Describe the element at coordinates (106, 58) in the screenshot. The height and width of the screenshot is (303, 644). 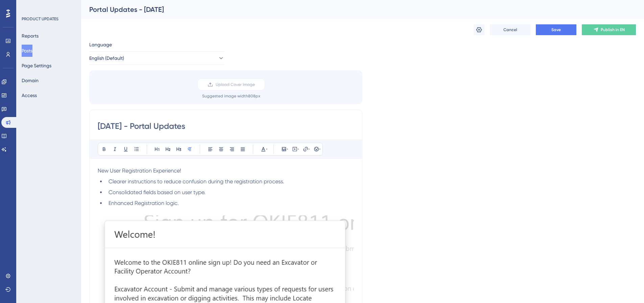
I see `span: English (Default)` at that location.